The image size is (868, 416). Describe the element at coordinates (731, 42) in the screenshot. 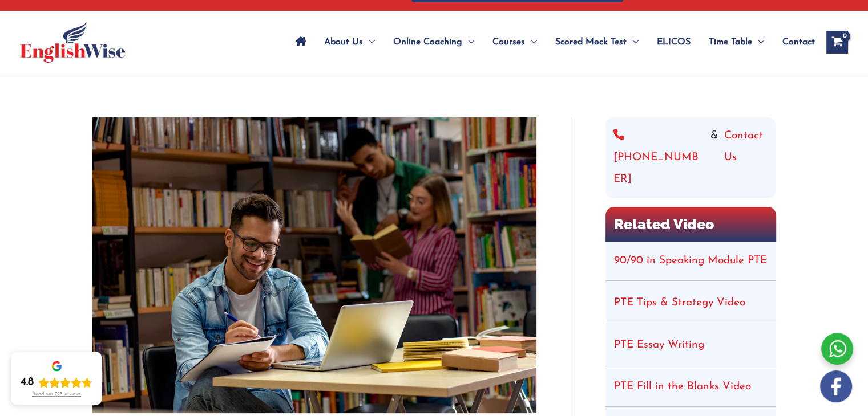

I see `span: Time Table` at that location.